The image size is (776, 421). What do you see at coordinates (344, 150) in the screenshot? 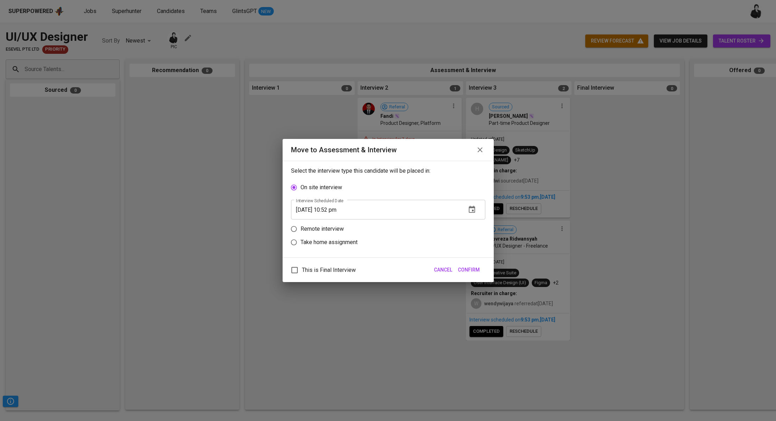
I see `div: Move to Assessment & Interview` at bounding box center [344, 150].